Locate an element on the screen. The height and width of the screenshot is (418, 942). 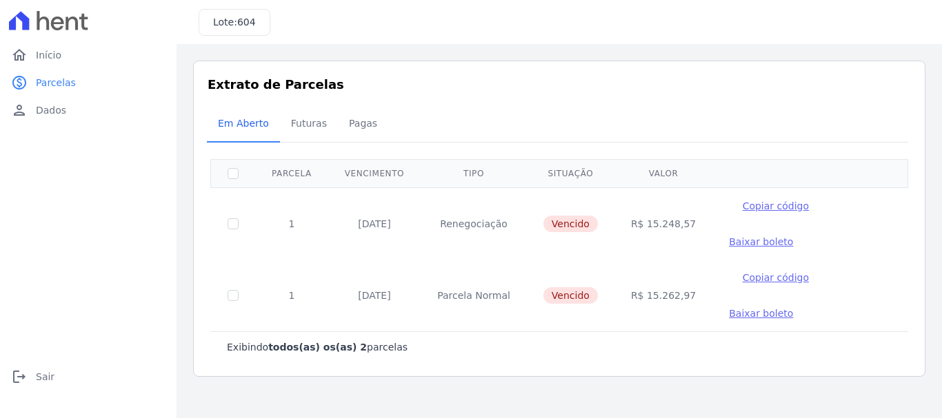
i: home is located at coordinates (19, 55).